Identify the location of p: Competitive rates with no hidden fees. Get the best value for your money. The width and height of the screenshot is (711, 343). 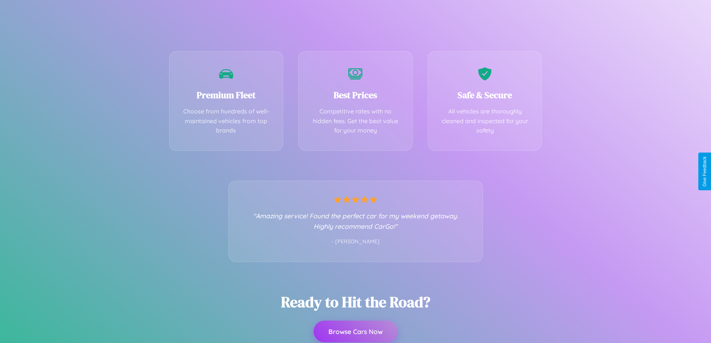
(355, 121).